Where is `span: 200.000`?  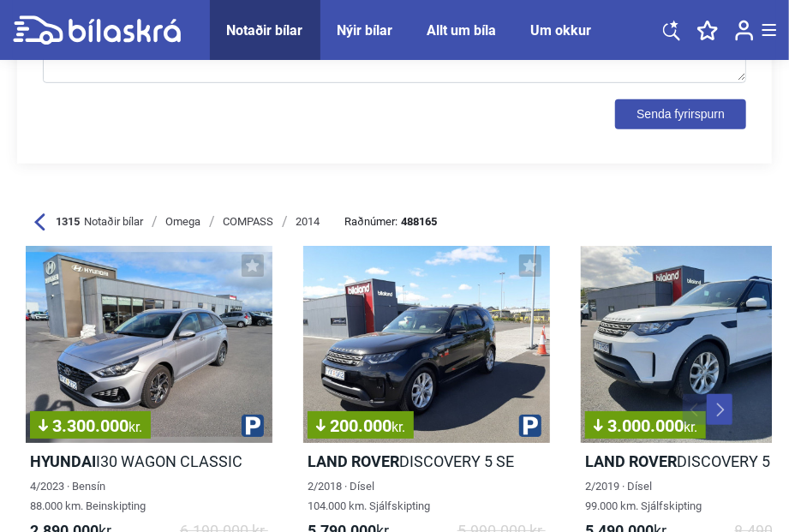 span: 200.000 is located at coordinates (361, 426).